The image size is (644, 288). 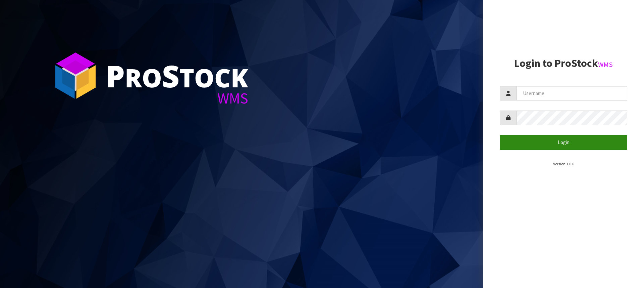 What do you see at coordinates (115, 76) in the screenshot?
I see `span: P` at bounding box center [115, 76].